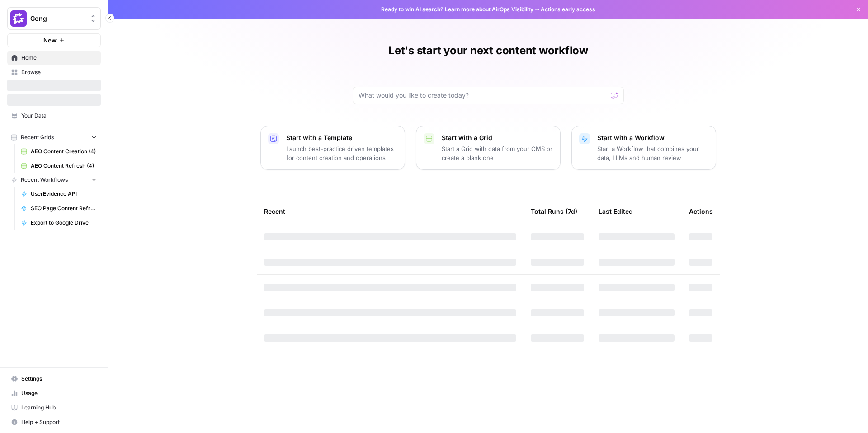  What do you see at coordinates (54, 72) in the screenshot?
I see `a: Browse` at bounding box center [54, 72].